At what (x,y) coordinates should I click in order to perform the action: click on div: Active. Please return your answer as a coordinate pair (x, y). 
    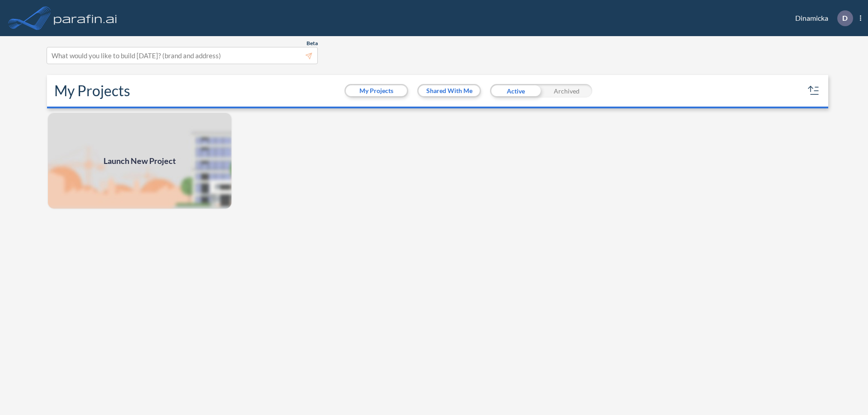
    Looking at the image, I should click on (515, 90).